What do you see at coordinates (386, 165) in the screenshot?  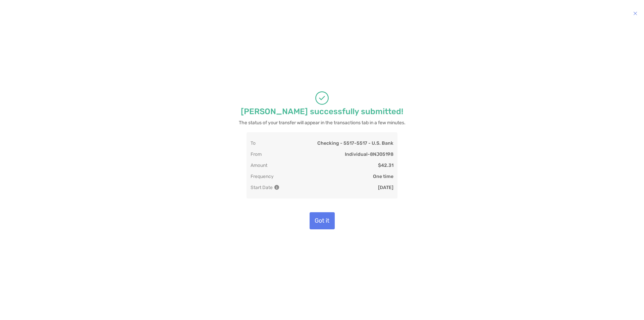 I see `p: $42.31` at bounding box center [386, 165].